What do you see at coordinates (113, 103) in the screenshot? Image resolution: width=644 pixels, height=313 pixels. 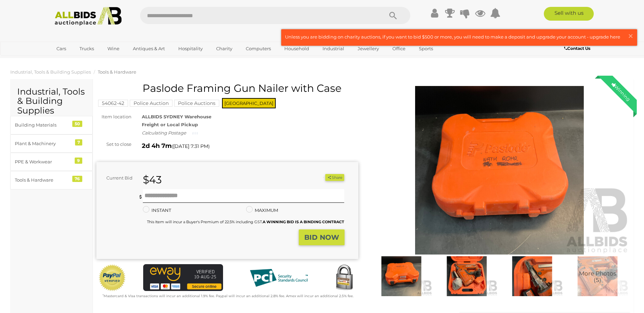 I see `mark: 54062-42` at bounding box center [113, 103].